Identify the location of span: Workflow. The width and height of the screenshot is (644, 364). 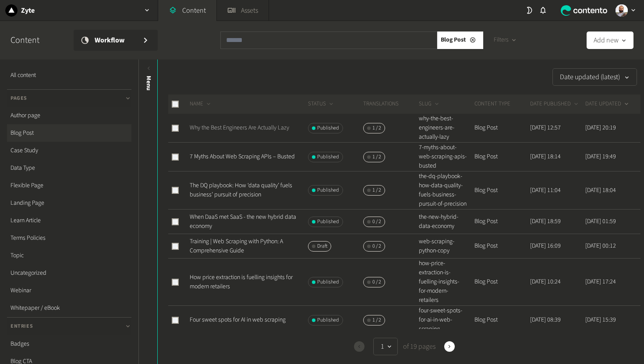
(115, 40).